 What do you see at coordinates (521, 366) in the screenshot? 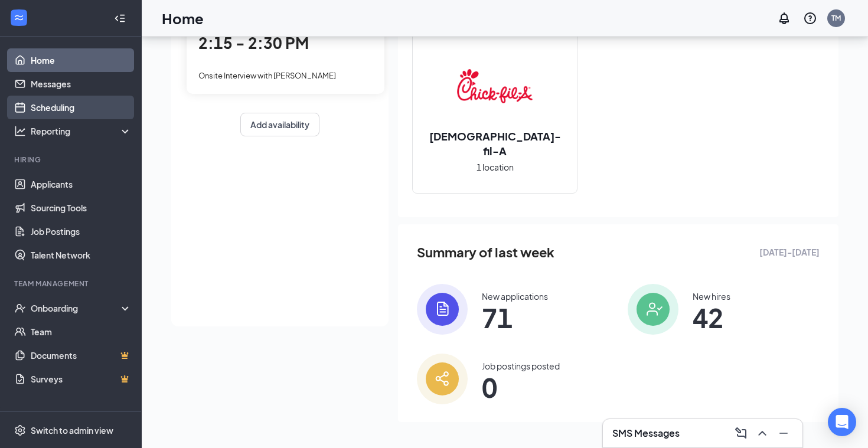
I see `div: Job postings posted` at bounding box center [521, 366].